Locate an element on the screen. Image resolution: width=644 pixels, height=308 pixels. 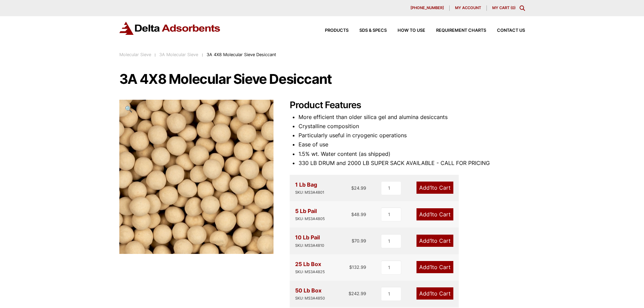
h1: 3A 4X8 Molecular Sieve Desiccant is located at coordinates (322, 79).